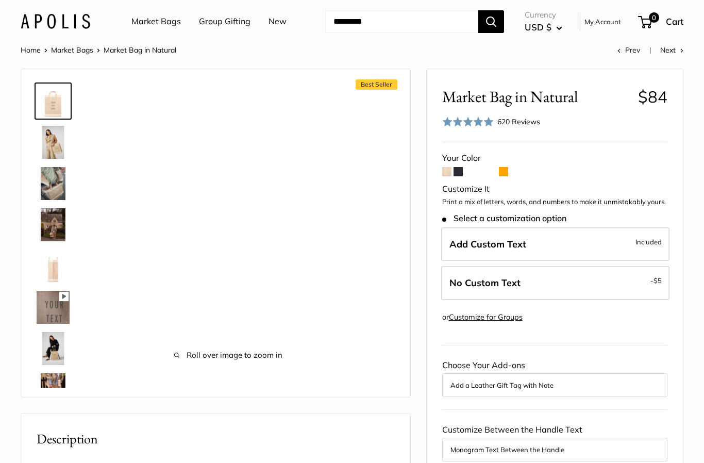 The image size is (704, 463). What do you see at coordinates (544, 15) in the screenshot?
I see `span: Currency` at bounding box center [544, 15].